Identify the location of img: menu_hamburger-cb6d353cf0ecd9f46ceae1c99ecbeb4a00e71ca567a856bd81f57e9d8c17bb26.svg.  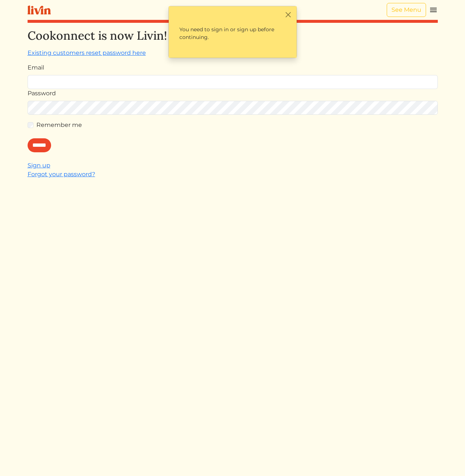
(434, 10).